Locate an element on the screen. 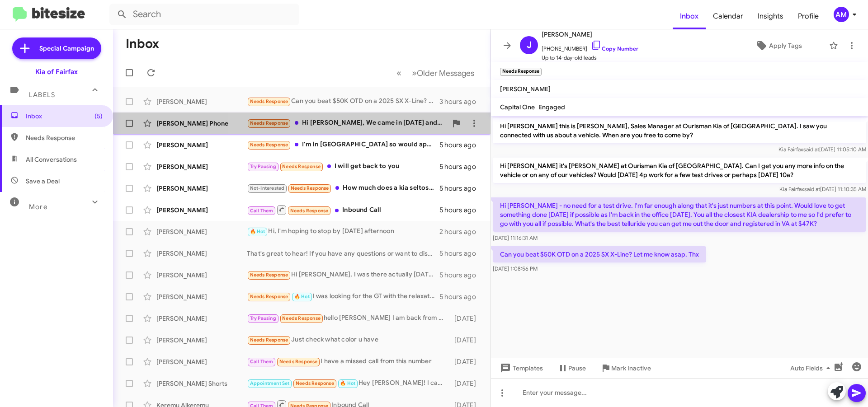  div: How much does a kia seltos with leather and a sunroof cost is located at coordinates (344, 188).